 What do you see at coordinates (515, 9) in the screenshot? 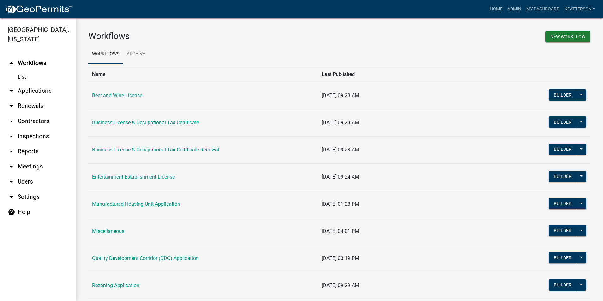
I see `a: Admin` at bounding box center [515, 9].